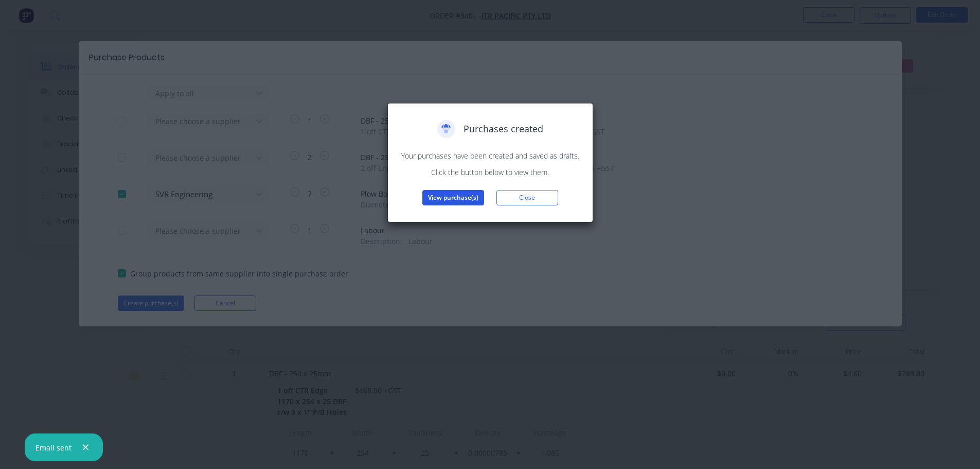  Describe the element at coordinates (490, 172) in the screenshot. I see `p: Click the button below to view them.` at that location.